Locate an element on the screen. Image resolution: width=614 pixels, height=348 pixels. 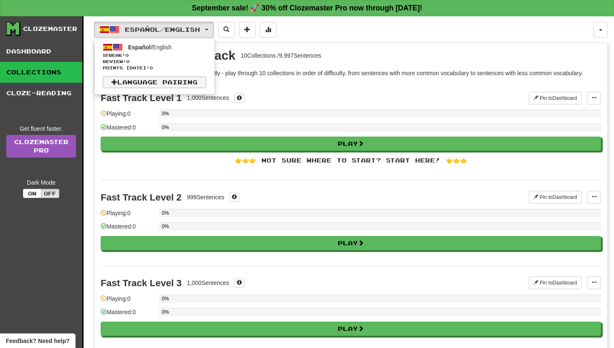
div: Fast Track Level 3 is located at coordinates (141, 283).